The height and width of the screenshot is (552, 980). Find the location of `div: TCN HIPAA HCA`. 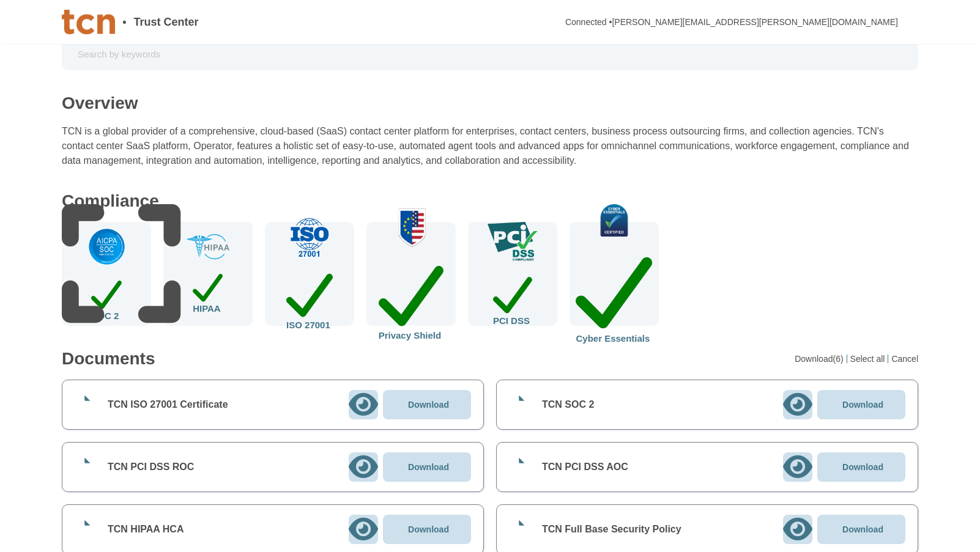

div: TCN HIPAA HCA is located at coordinates (145, 530).